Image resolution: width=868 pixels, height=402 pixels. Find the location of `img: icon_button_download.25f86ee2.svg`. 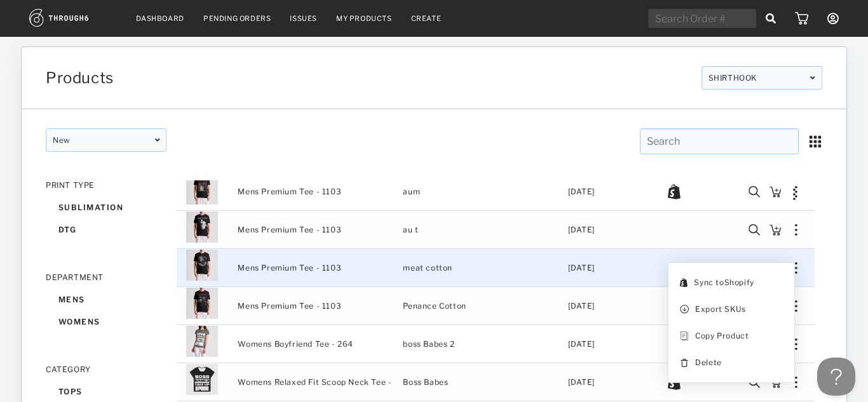

img: icon_button_download.25f86ee2.svg is located at coordinates (685, 309).